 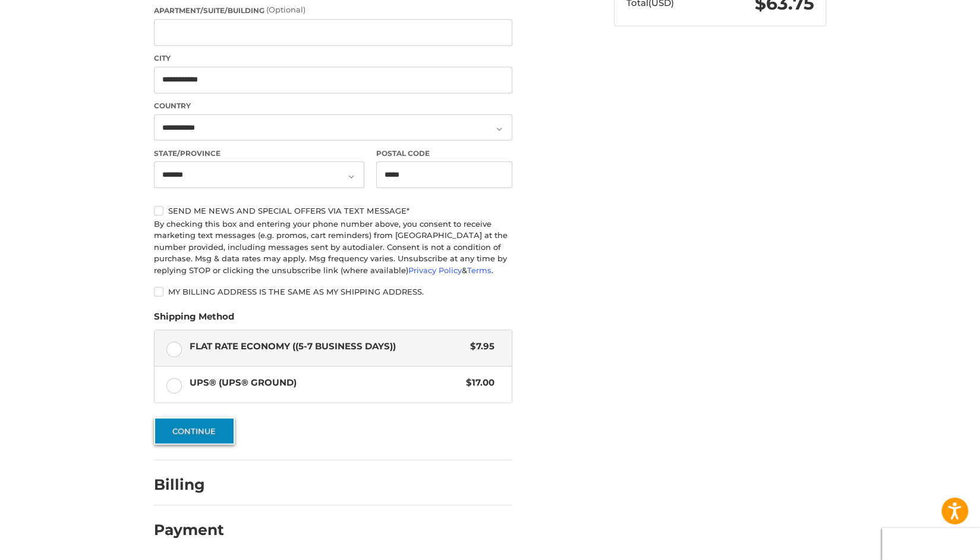 I want to click on legend: Shipping Method, so click(x=194, y=319).